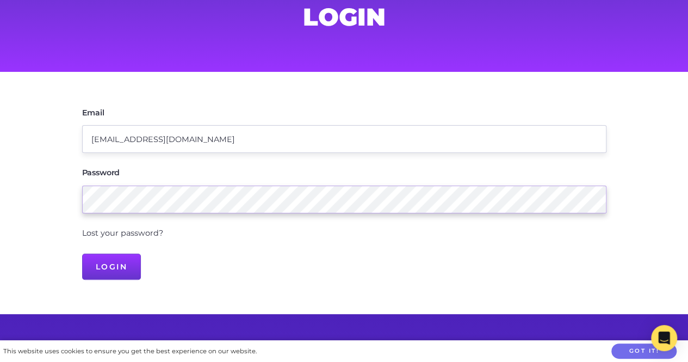 The image size is (688, 362). What do you see at coordinates (130, 351) in the screenshot?
I see `div: This website uses cookies to ensure you get the best experience on our website.` at bounding box center [130, 351].